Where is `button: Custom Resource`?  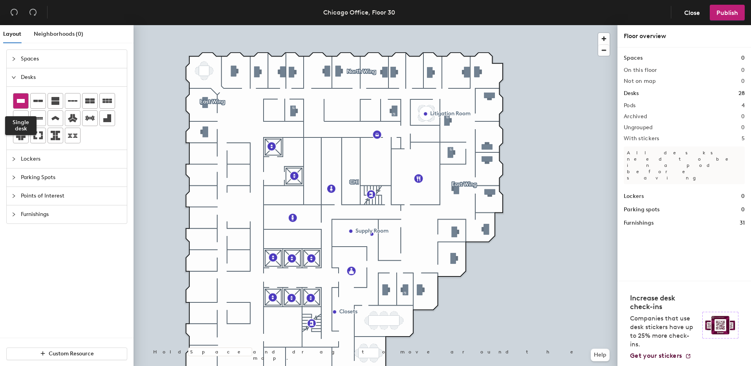
button: Custom Resource is located at coordinates (67, 354).